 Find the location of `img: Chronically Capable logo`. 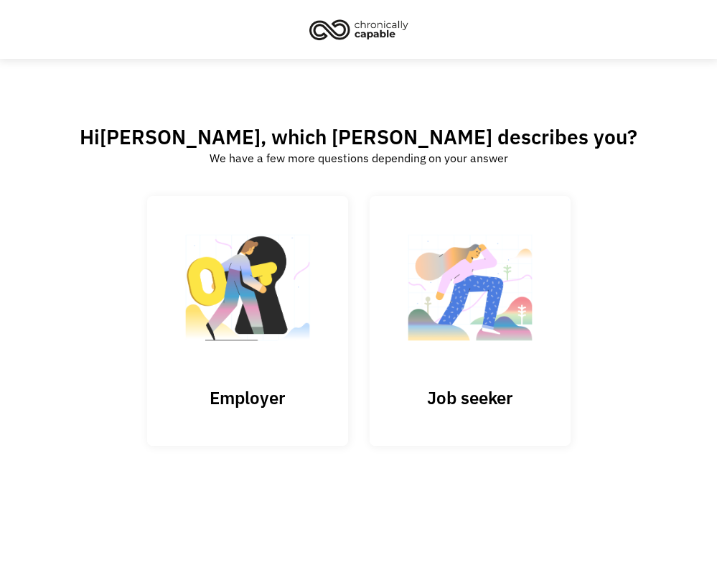

img: Chronically Capable logo is located at coordinates (359, 30).